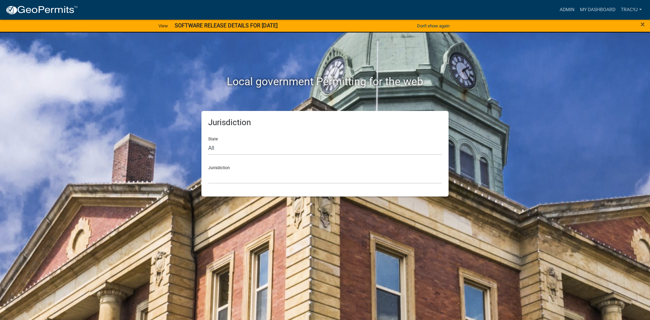 The height and width of the screenshot is (320, 650). Describe the element at coordinates (163, 26) in the screenshot. I see `a: View` at that location.